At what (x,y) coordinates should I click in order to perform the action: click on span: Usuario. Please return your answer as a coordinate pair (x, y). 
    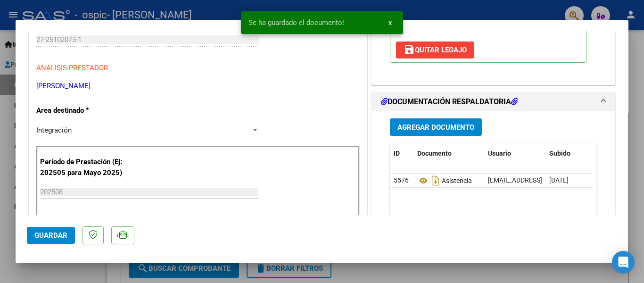
    Looking at the image, I should click on (499, 153).